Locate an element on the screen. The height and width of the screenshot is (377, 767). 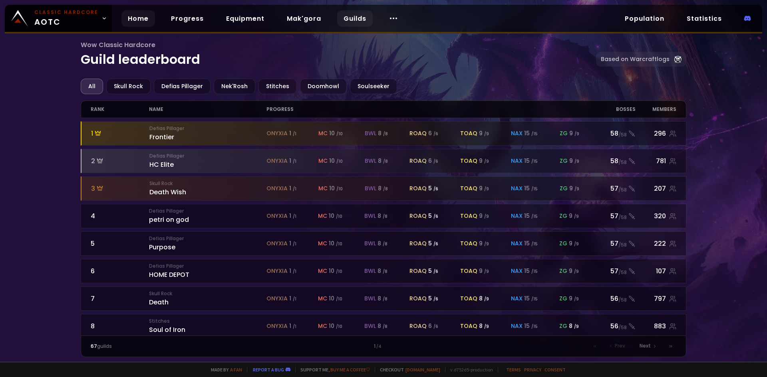
a: 6Defias PillagerHOME DEPOTonyxia 1 /1mc 10 /10bwl 8 /8roaq 5 /6toaq 9 /9nax 15 /15zg 9 /957/58107 is located at coordinates (383, 271).